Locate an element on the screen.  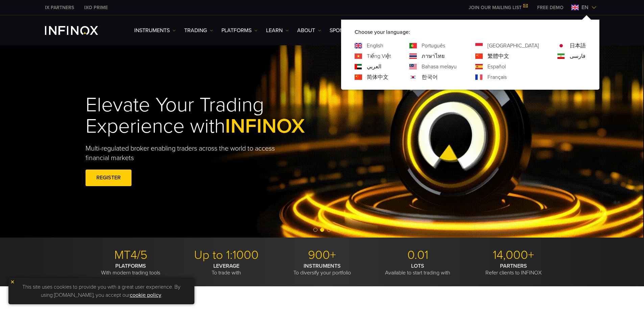
p: 0.01 is located at coordinates (418, 255).